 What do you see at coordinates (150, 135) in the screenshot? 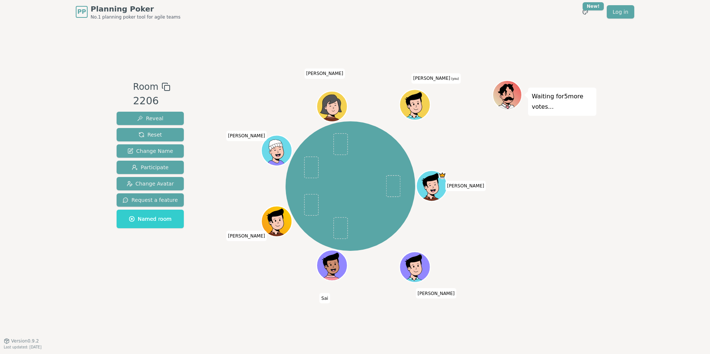
I see `button: Reset` at bounding box center [150, 135].